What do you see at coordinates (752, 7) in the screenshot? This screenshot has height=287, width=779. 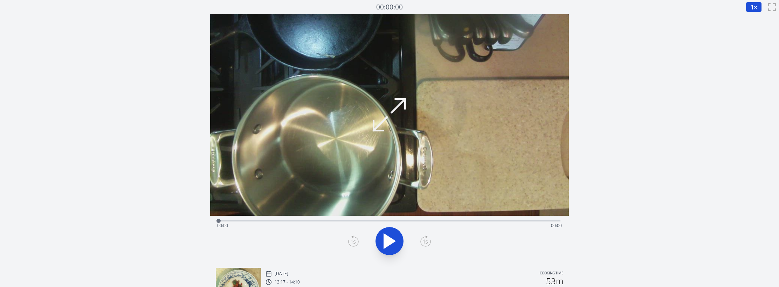 I see `span: 1` at bounding box center [752, 7].